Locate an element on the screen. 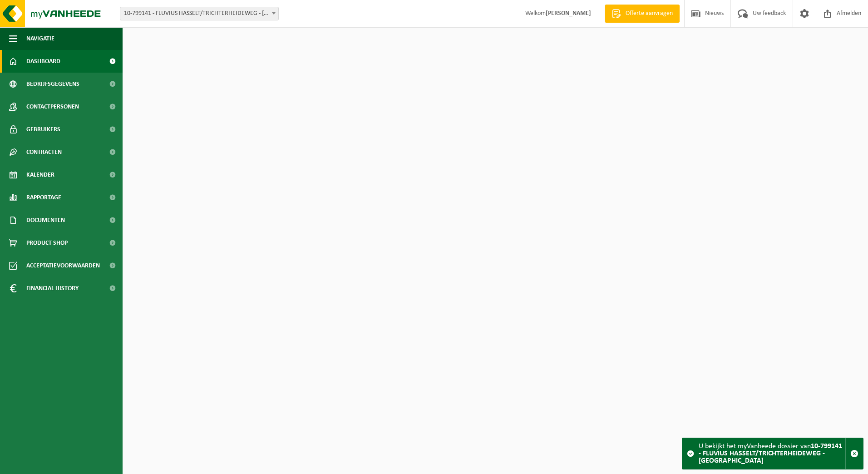 The height and width of the screenshot is (474, 868). span: Contactpersonen is located at coordinates (53, 107).